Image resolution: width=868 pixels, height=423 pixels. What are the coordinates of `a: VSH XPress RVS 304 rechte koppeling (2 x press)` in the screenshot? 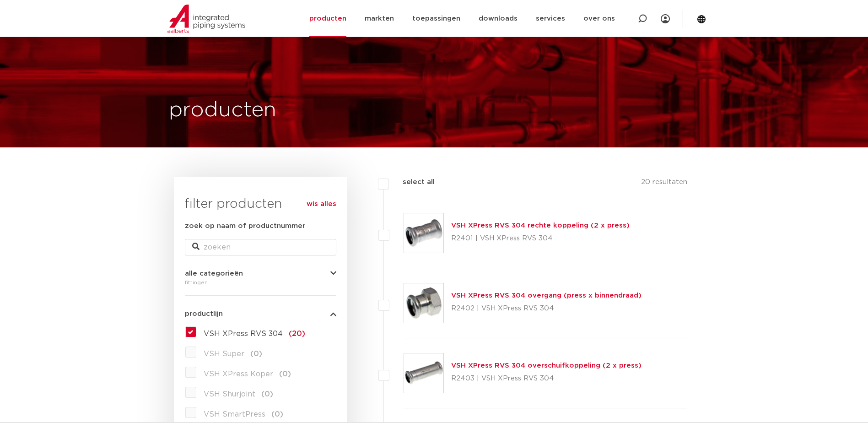 It's located at (541, 225).